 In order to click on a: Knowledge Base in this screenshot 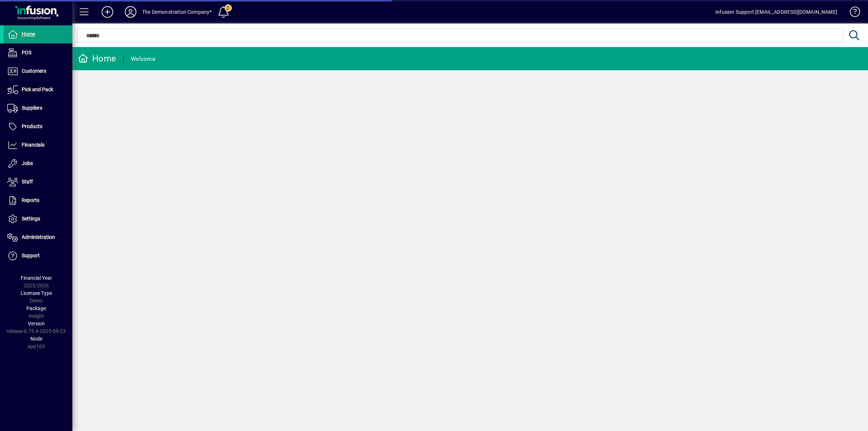, I will do `click(852, 13)`.